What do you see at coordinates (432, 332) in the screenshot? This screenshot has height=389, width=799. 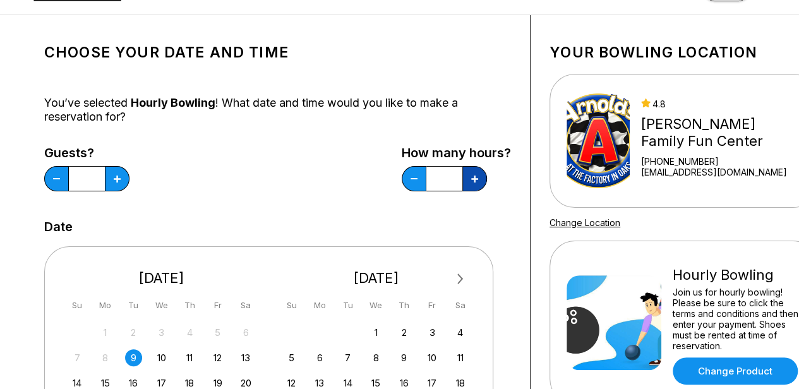 I see `div: Choose Friday, October 3rd, 2025` at bounding box center [432, 332].